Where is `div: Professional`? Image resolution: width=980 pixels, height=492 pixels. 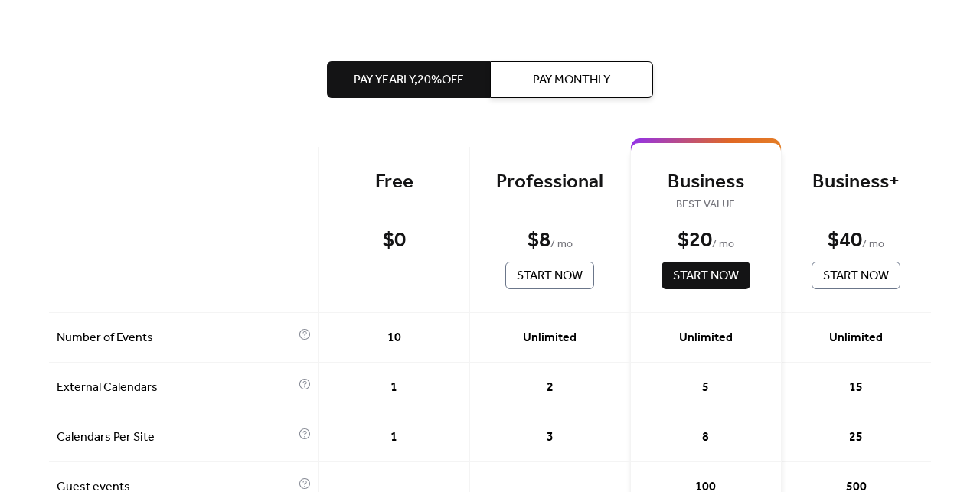 div: Professional is located at coordinates (550, 182).